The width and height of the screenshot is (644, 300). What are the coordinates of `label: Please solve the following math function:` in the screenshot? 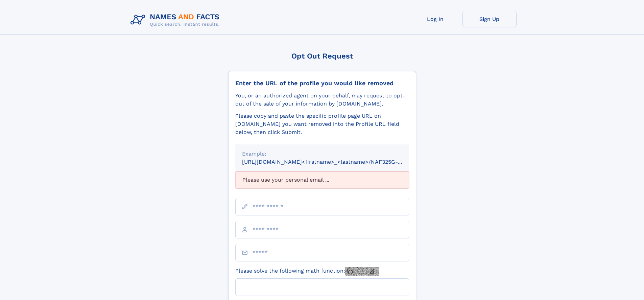 It's located at (307, 271).